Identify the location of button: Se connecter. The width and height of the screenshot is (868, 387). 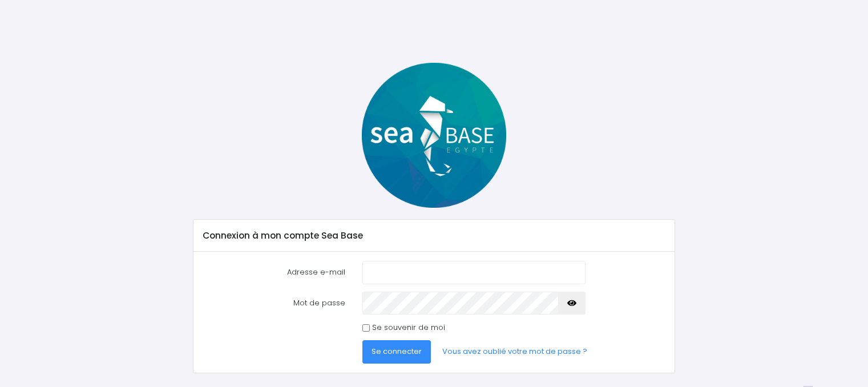
(396, 351).